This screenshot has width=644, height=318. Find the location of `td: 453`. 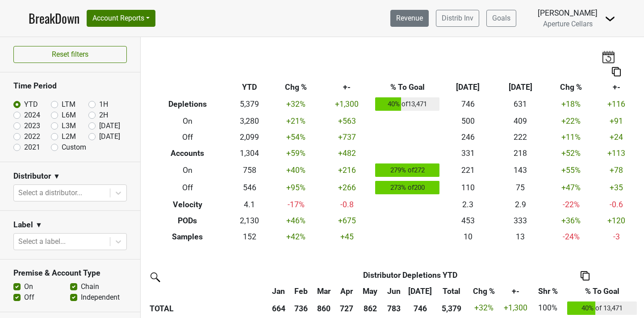

td: 453 is located at coordinates (468, 221).